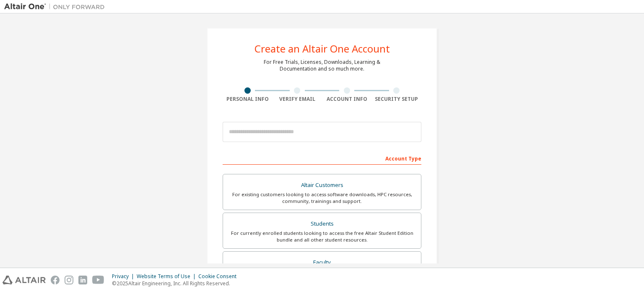  Describe the element at coordinates (177, 283) in the screenshot. I see `p: © 2025 Altair Engineering, Inc. All Rights Reserved.` at that location.